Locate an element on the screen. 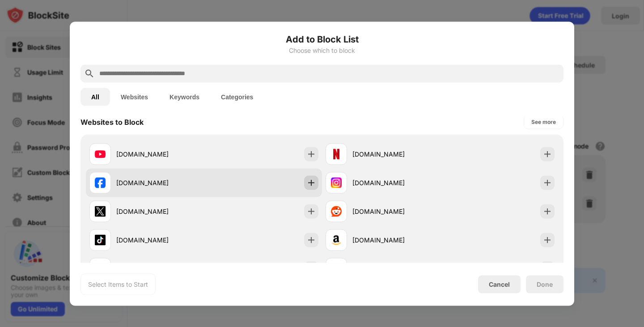  button: All is located at coordinates (95, 97).